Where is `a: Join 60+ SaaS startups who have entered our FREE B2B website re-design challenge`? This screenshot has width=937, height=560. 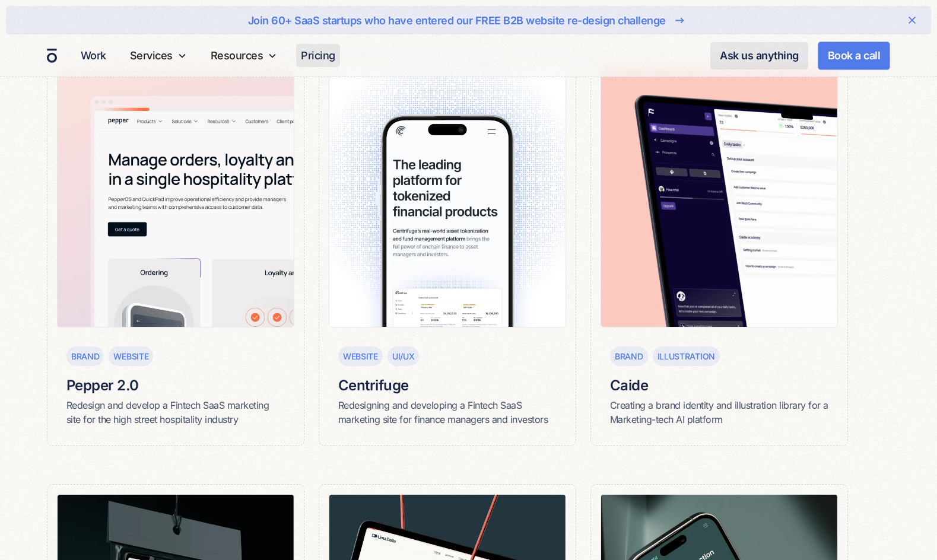
a: Join 60+ SaaS startups who have entered our FREE B2B website re-design challenge is located at coordinates (468, 20).